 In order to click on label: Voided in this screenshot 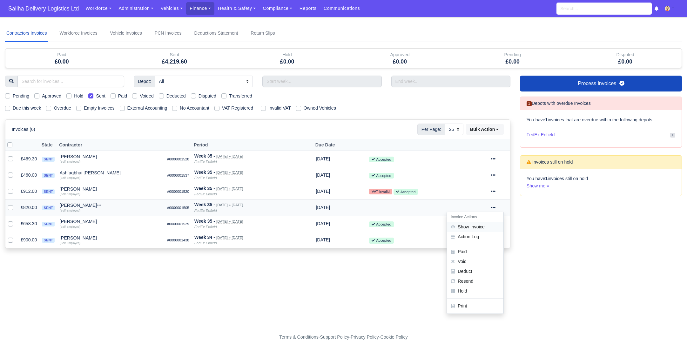, I will do `click(147, 96)`.